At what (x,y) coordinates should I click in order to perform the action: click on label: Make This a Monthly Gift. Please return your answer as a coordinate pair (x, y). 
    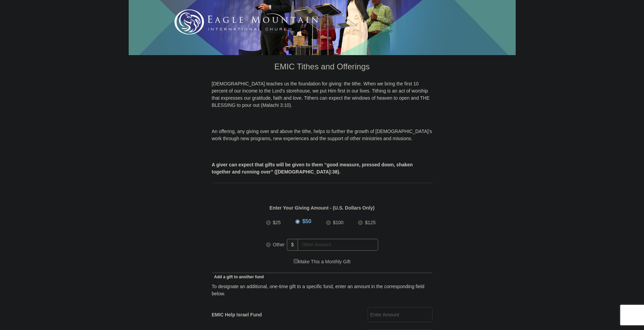
    Looking at the image, I should click on (322, 262).